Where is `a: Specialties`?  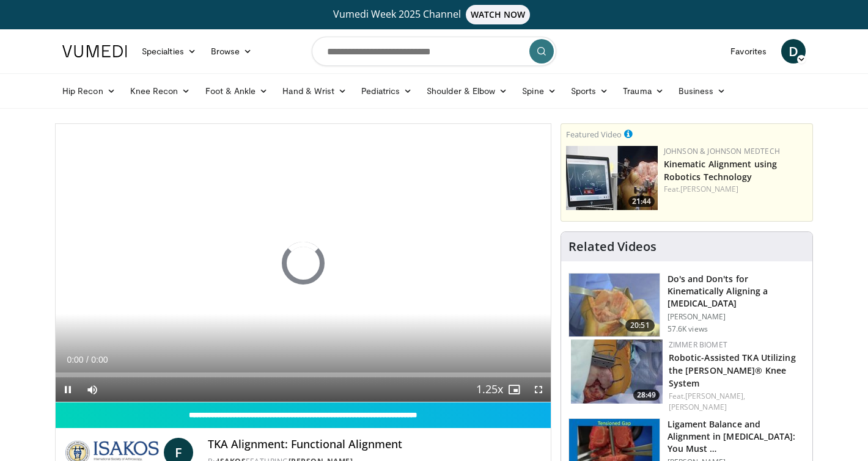 a: Specialties is located at coordinates (169, 51).